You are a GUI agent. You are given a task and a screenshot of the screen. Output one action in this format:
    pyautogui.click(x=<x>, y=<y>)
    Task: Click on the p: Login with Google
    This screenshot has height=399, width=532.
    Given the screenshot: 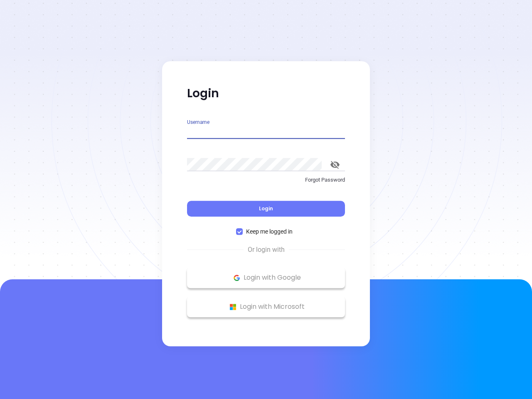 What is the action you would take?
    pyautogui.click(x=266, y=278)
    